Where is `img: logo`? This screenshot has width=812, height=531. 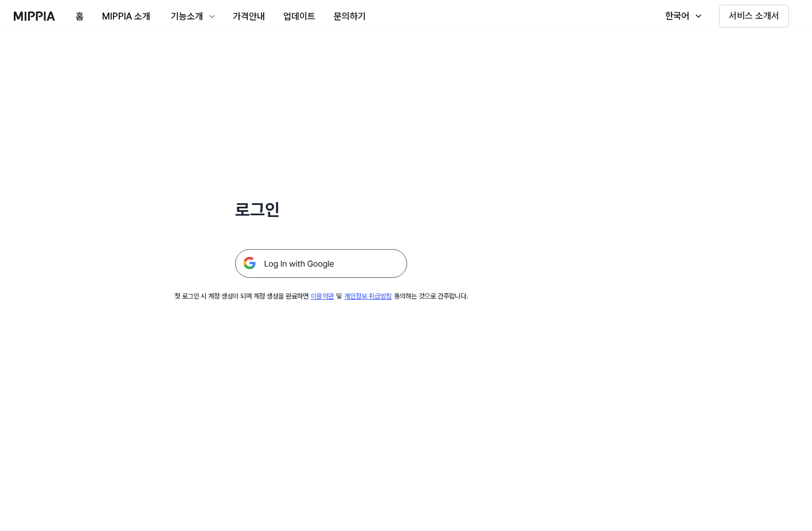 img: logo is located at coordinates (35, 16).